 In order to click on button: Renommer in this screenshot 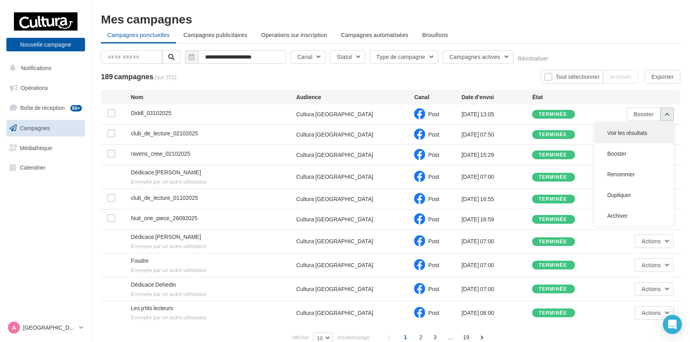, I will do `click(635, 174)`.